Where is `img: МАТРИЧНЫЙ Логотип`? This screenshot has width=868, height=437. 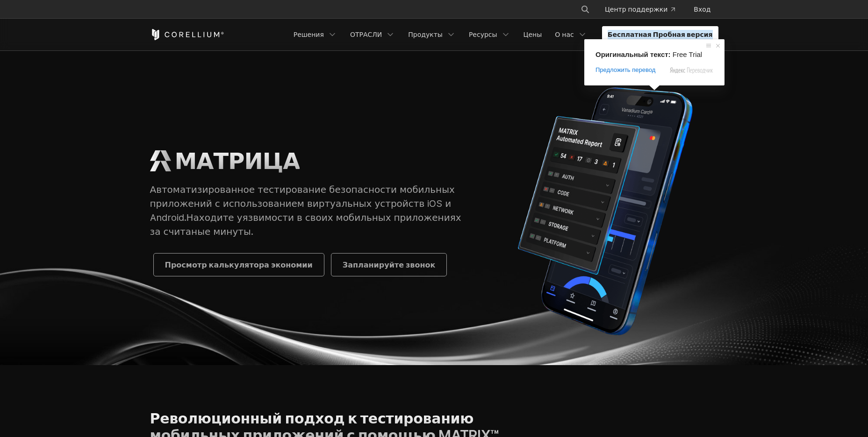
img: МАТРИЧНЫЙ Логотип is located at coordinates (161, 161).